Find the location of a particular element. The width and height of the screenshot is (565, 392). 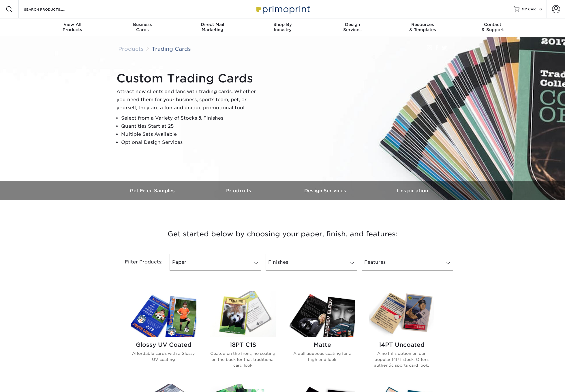

div: Services is located at coordinates (352, 27).